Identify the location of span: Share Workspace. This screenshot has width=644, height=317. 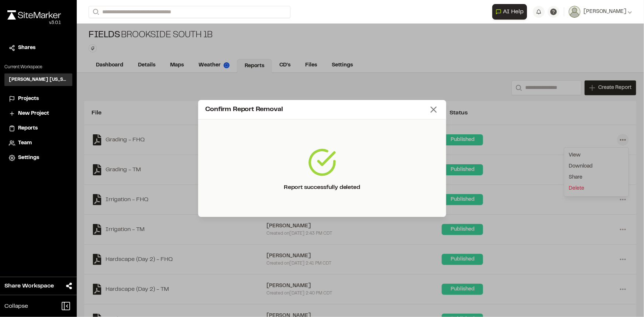
(29, 286).